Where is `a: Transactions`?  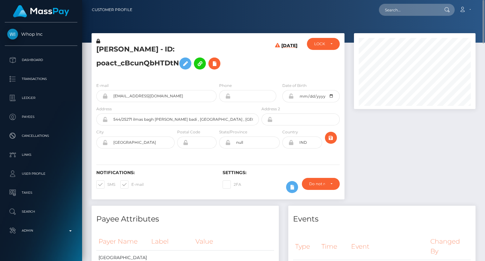
a: Transactions is located at coordinates (41, 79).